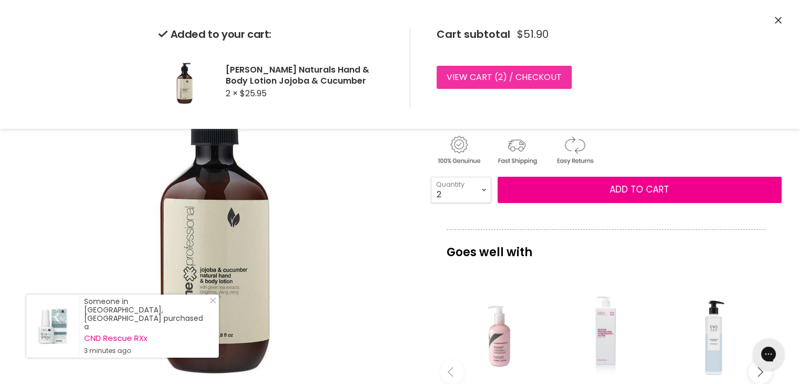 This screenshot has height=384, width=800. What do you see at coordinates (606, 247) in the screenshot?
I see `p: Goes well with` at bounding box center [606, 247].